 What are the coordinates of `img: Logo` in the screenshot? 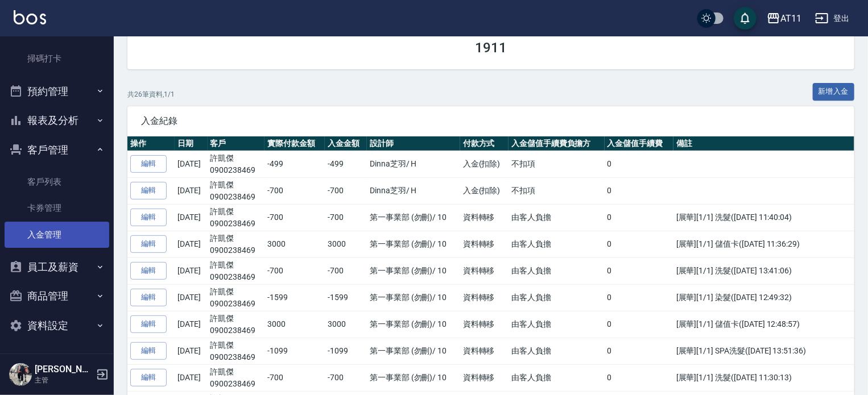 It's located at (30, 17).